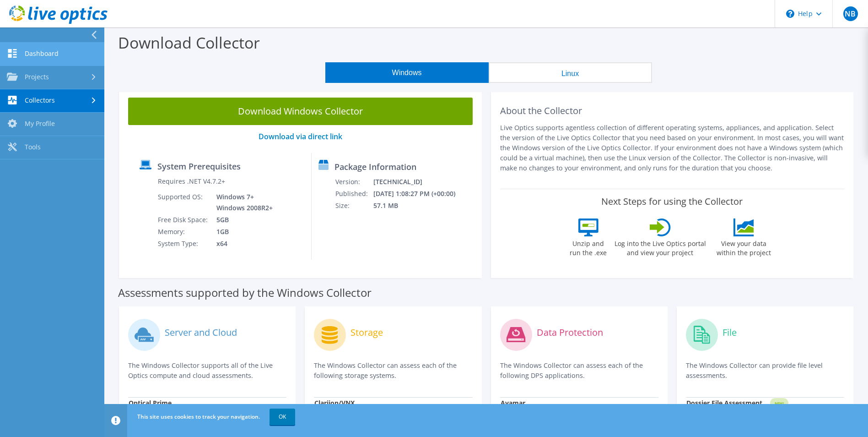 Image resolution: width=868 pixels, height=437 pixels. What do you see at coordinates (672, 111) in the screenshot?
I see `h2: About the Collector` at bounding box center [672, 111].